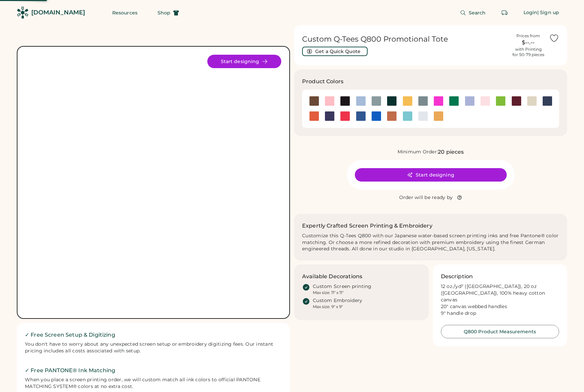 Image resolution: width=584 pixels, height=392 pixels. What do you see at coordinates (367, 226) in the screenshot?
I see `h2: Expertly Crafted Screen Printing & Embroidery` at bounding box center [367, 226].